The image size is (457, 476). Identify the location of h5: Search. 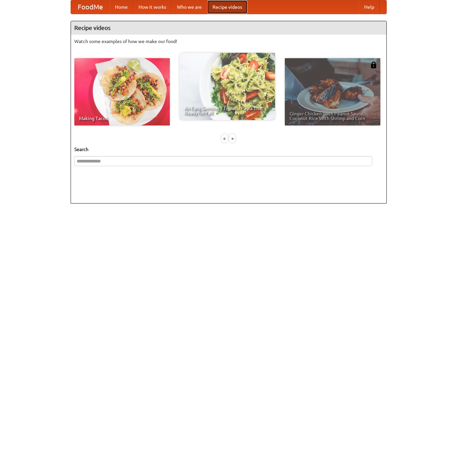
(228, 149).